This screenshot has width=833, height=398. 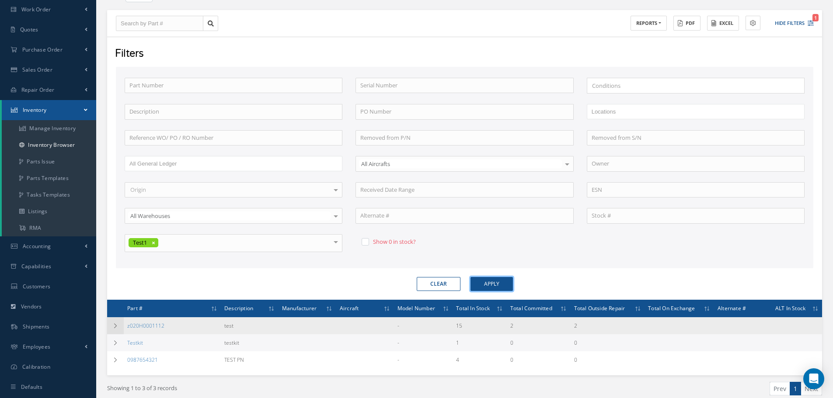 I want to click on span: Customers, so click(x=37, y=286).